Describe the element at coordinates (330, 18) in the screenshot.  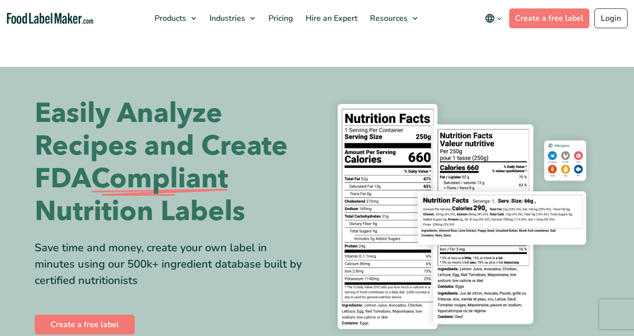
I see `span: Hire an Expert` at that location.